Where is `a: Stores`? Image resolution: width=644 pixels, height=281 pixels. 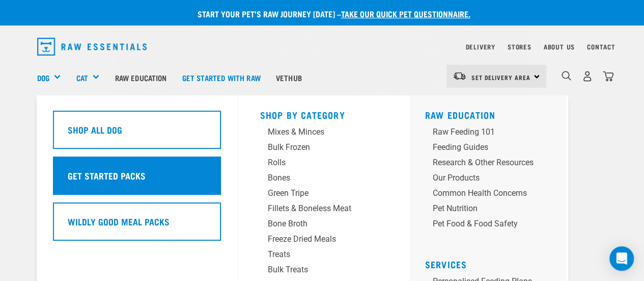
a: Stores is located at coordinates (519, 46).